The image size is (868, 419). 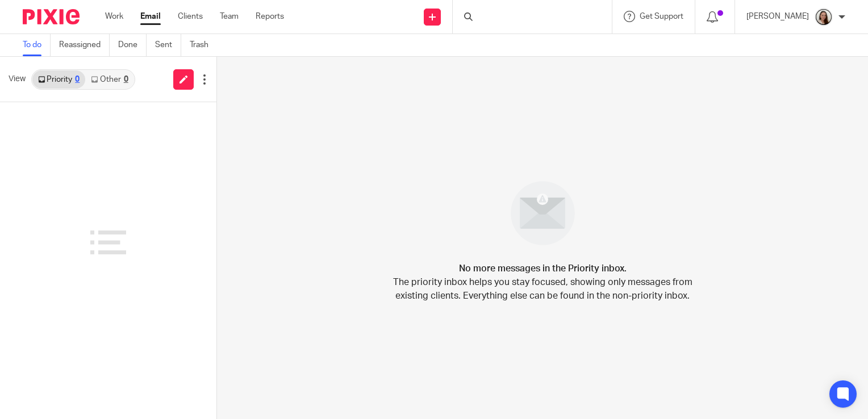 What do you see at coordinates (51, 17) in the screenshot?
I see `img: Pixie` at bounding box center [51, 17].